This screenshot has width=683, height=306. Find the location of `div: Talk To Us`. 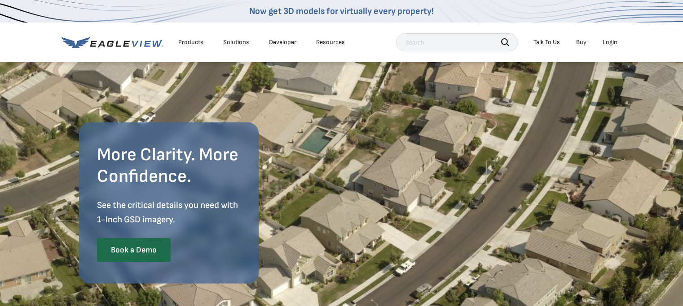

div: Talk To Us is located at coordinates (547, 42).